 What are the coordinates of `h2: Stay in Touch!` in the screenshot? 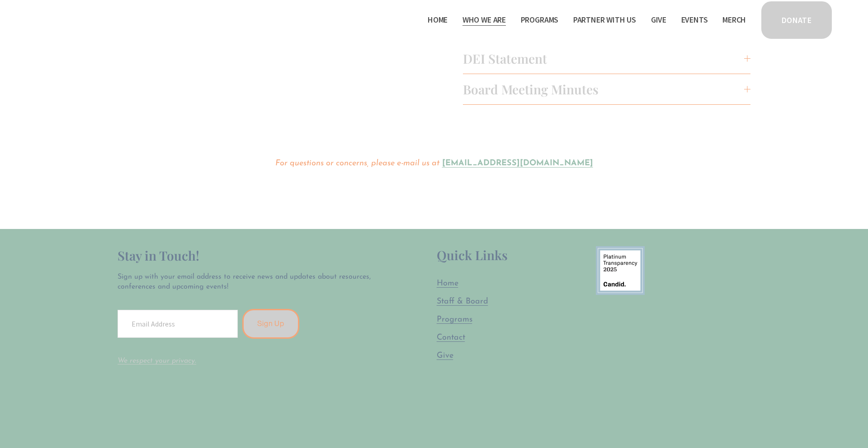 It's located at (248, 256).